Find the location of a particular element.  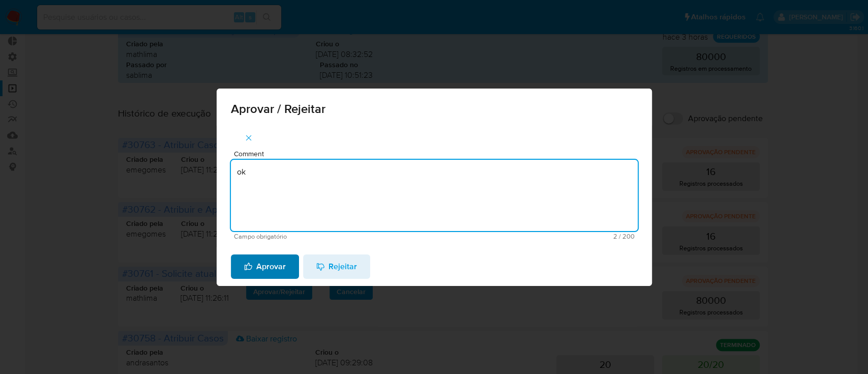

span: Aprovar is located at coordinates (265, 266).